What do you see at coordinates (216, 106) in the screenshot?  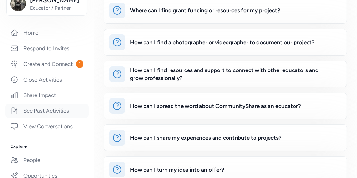 I see `div: How can I spread the word about CommunityShare as an educator?` at bounding box center [216, 106].